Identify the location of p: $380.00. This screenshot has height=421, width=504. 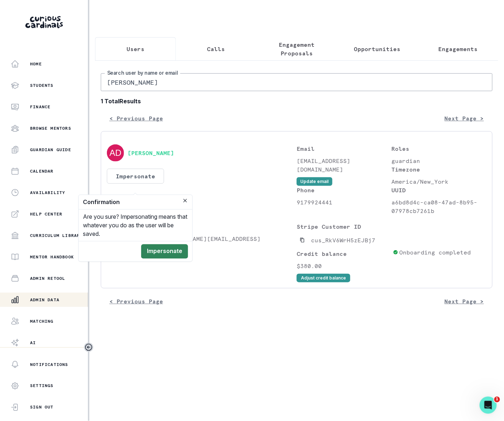
(343, 266).